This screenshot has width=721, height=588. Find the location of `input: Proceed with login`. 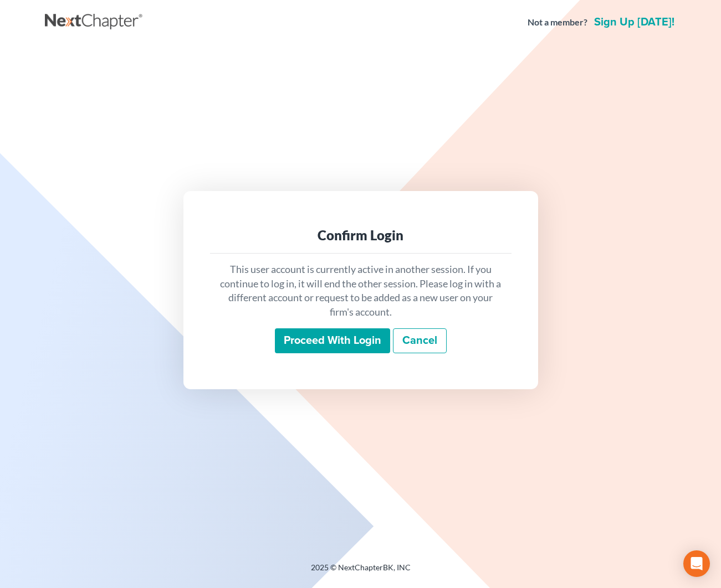

input: Proceed with login is located at coordinates (333, 341).